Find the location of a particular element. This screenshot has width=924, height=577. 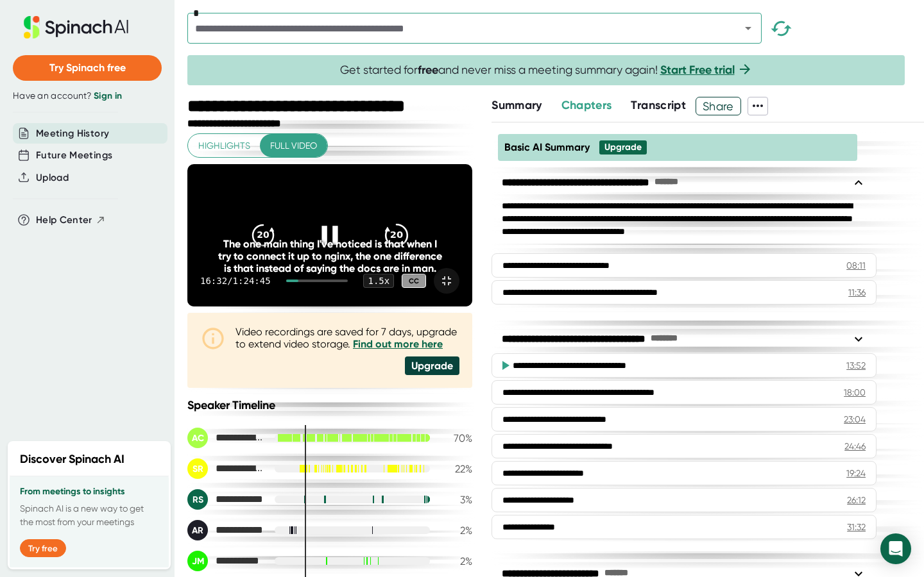

span: Meeting History is located at coordinates (72, 133).